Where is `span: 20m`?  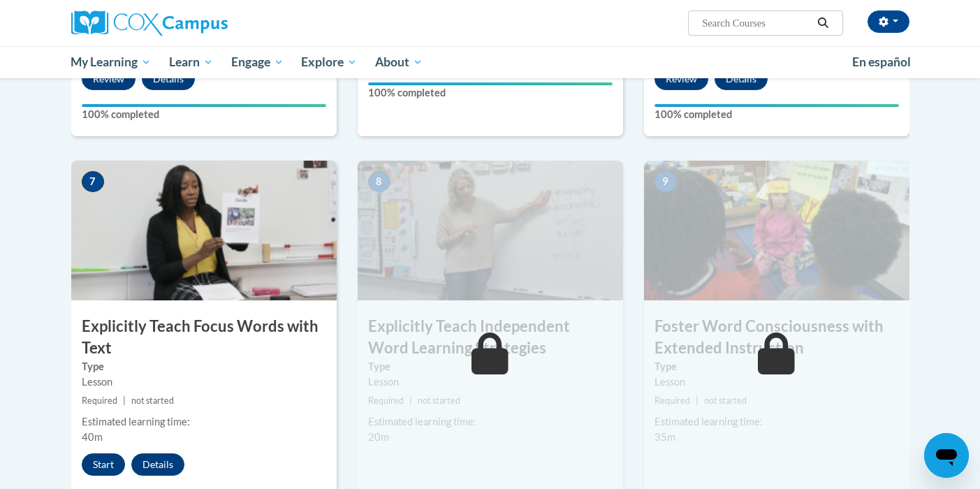
span: 20m is located at coordinates (379, 436).